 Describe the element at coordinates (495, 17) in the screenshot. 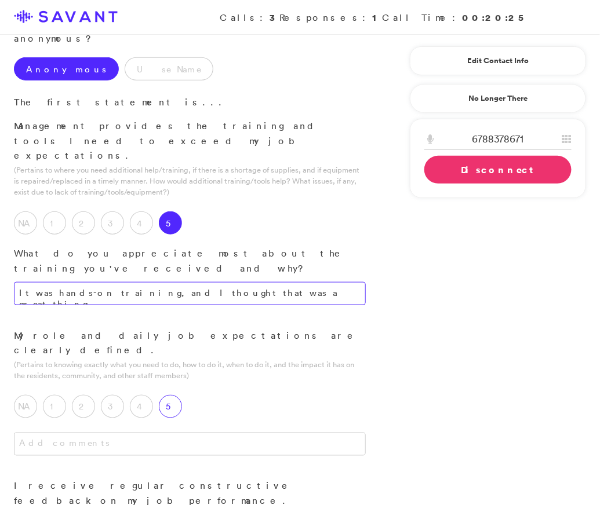

I see `strong: 00:20:25` at that location.